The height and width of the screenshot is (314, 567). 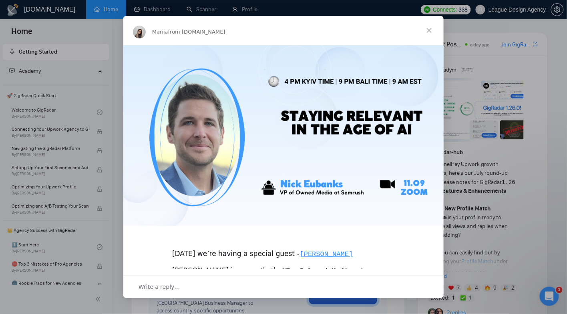 I want to click on span: Close, so click(x=429, y=30).